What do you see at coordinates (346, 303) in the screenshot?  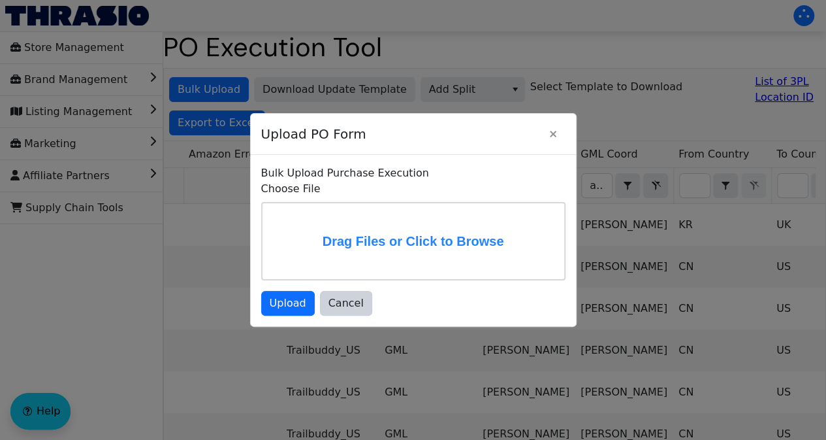 I see `span: Cancel` at bounding box center [346, 303].